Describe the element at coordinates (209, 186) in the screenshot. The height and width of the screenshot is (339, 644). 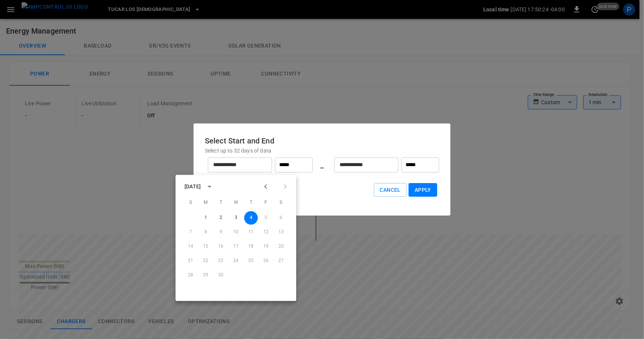
I see `button: calendar view is open, switch to year view` at that location.